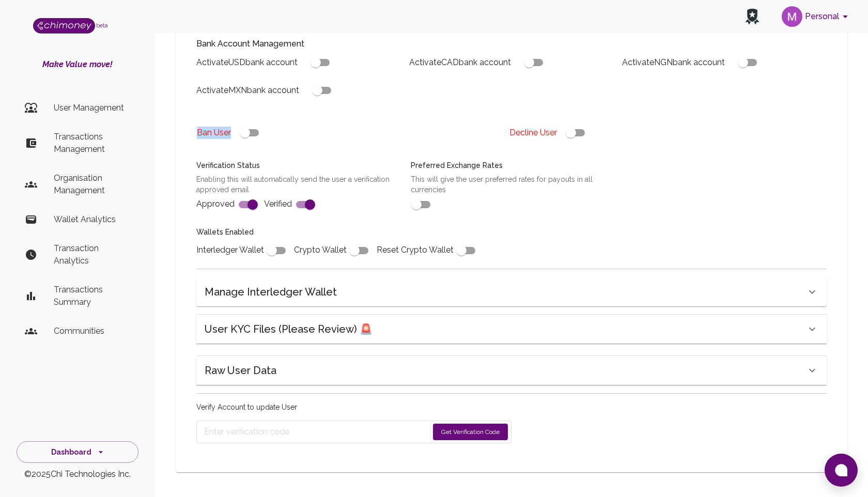  What do you see at coordinates (291, 181) in the screenshot?
I see `div: Approved Verified` at bounding box center [291, 181].